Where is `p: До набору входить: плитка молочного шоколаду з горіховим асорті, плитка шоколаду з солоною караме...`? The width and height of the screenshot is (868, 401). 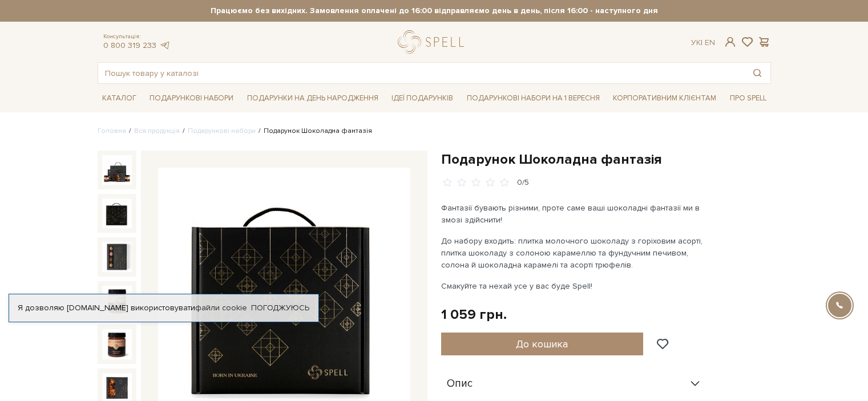 p: До набору входить: плитка молочного шоколаду з горіховим асорті, плитка шоколаду з солоною караме... is located at coordinates (575, 253).